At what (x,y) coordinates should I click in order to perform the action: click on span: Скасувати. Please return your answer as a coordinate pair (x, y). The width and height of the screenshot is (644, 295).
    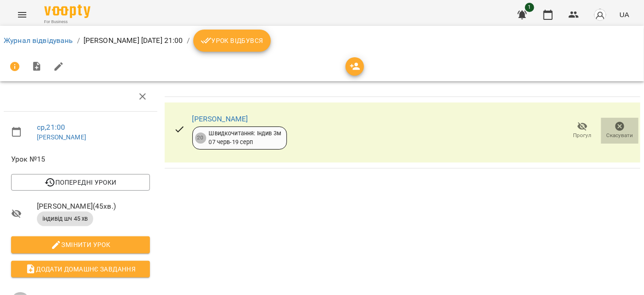
    Looking at the image, I should click on (620, 136).